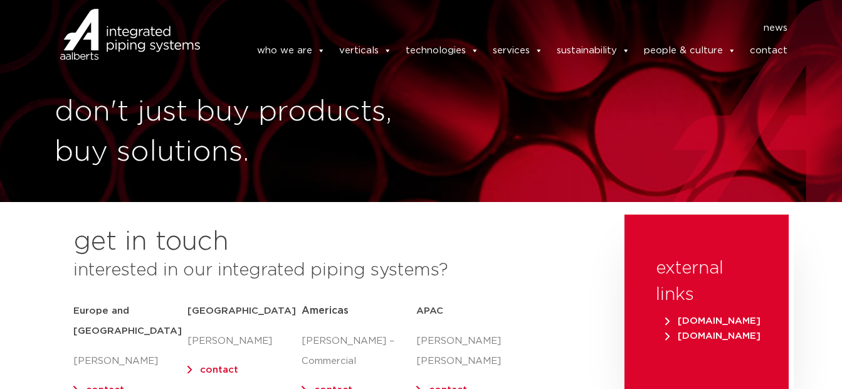  I want to click on h2: get in touch, so click(151, 242).